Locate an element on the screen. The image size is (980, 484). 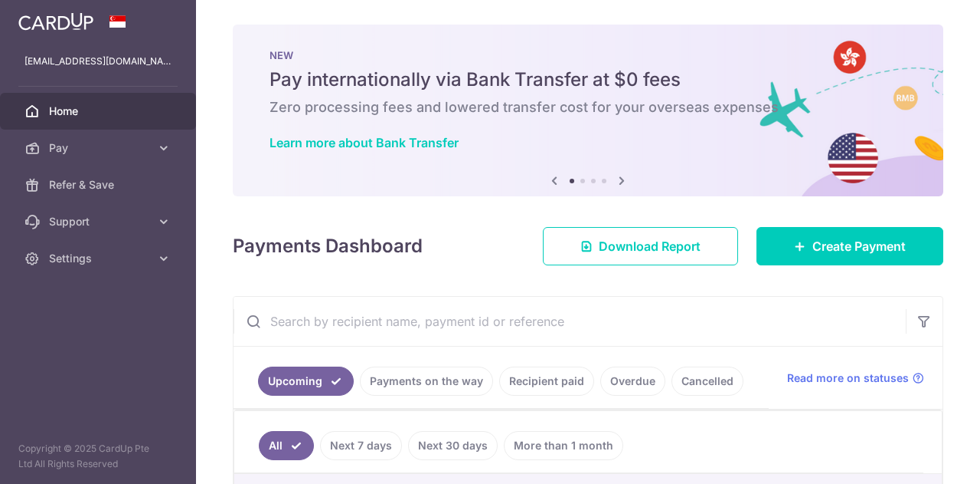
span: Download Report is located at coordinates (649, 246).